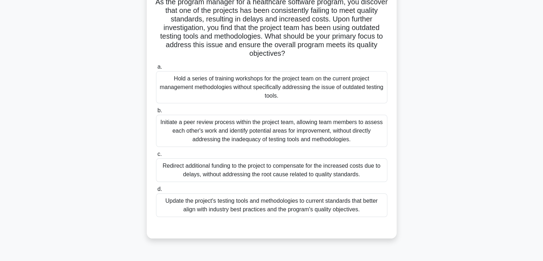 This screenshot has height=261, width=543. I want to click on span: c., so click(160, 154).